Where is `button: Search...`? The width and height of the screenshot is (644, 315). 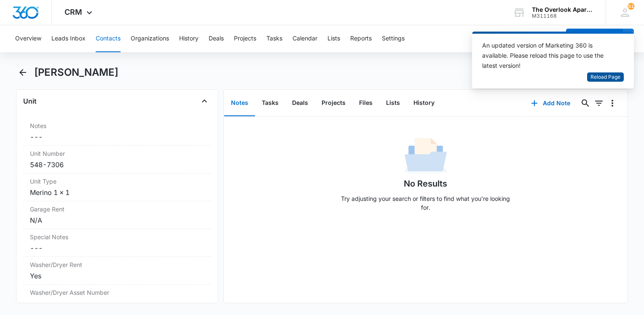
button: Search... is located at coordinates (586, 103).